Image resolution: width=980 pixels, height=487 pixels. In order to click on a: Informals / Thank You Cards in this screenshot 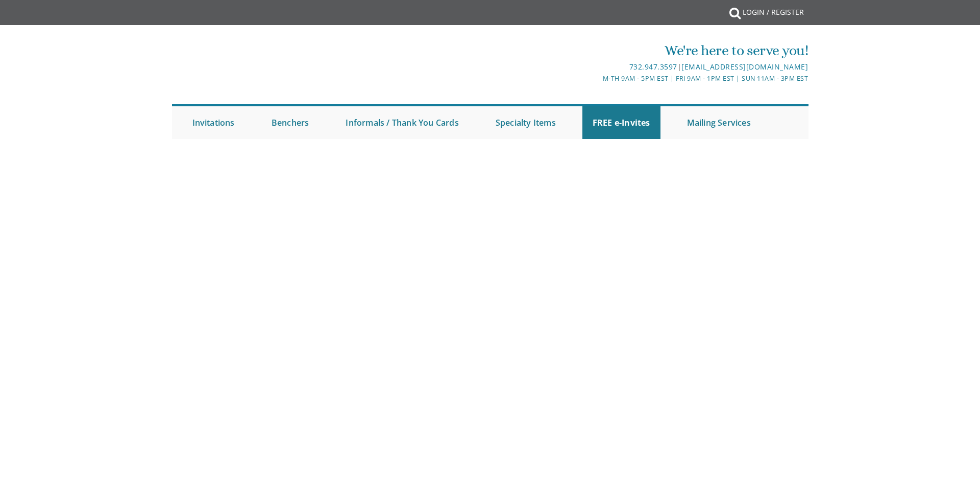, I will do `click(402, 123)`.